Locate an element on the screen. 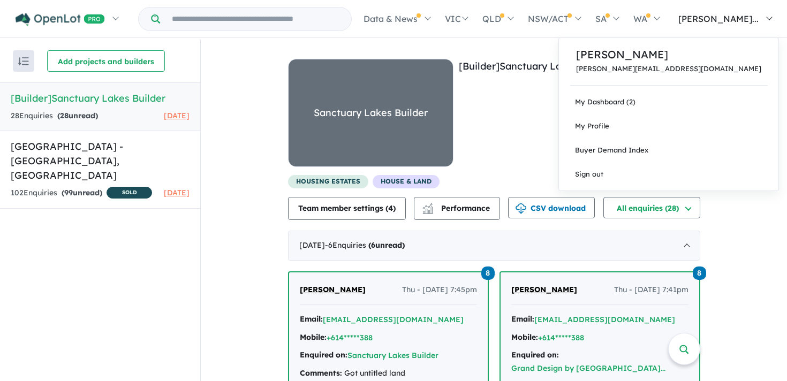  a: Buyer Demand Index is located at coordinates (669, 150).